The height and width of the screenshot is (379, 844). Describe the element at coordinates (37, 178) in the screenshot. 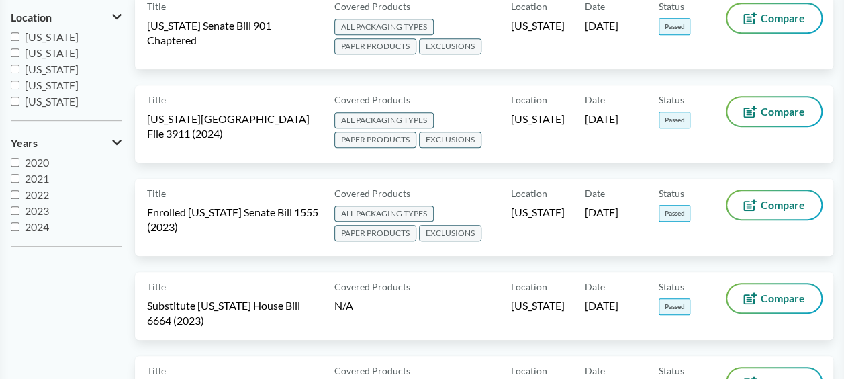

I see `span: 2021` at that location.